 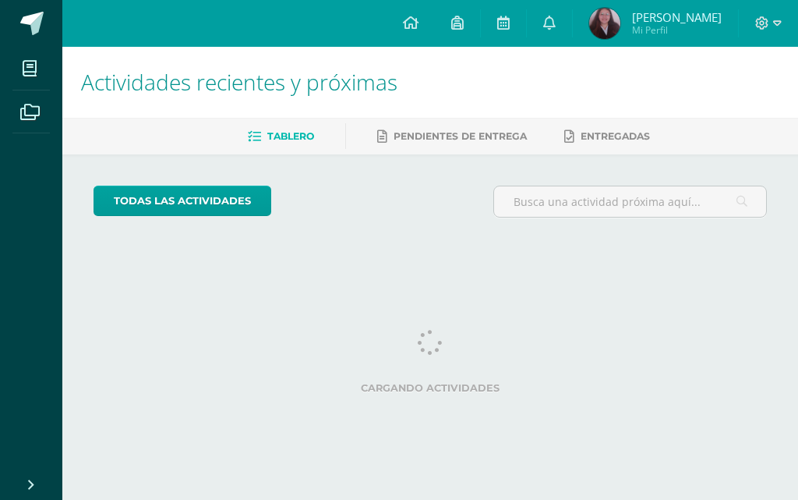 I want to click on span: Pendientes de entrega, so click(x=460, y=136).